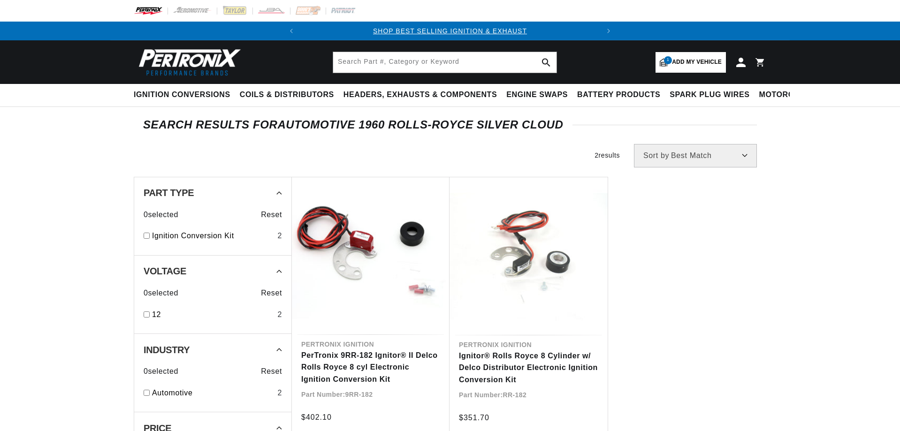 The image size is (900, 431). I want to click on span: Voltage, so click(165, 271).